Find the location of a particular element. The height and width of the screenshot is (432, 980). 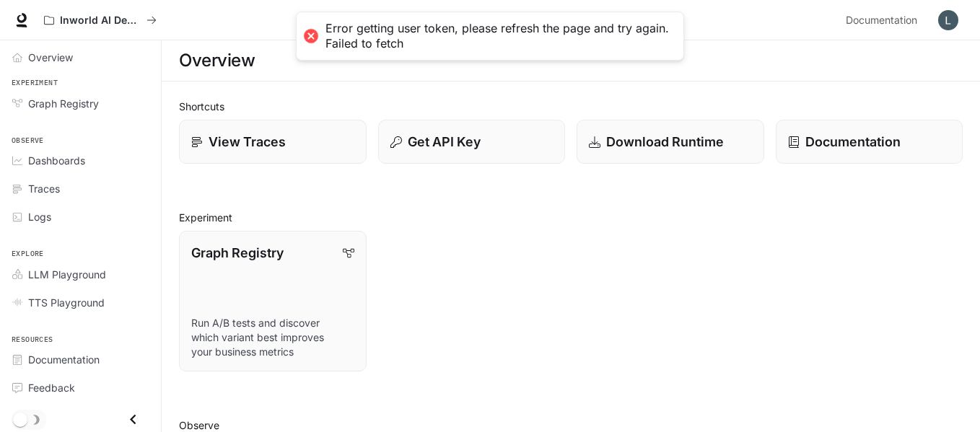

a: Dashboards is located at coordinates (80, 160).